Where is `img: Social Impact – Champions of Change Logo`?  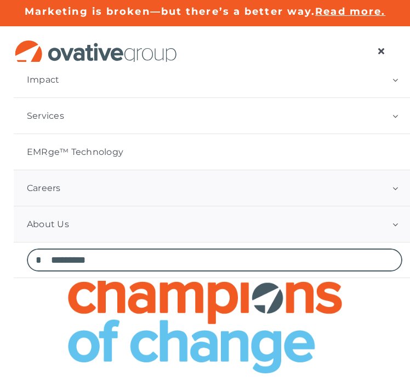 img: Social Impact – Champions of Change Logo is located at coordinates (205, 322).